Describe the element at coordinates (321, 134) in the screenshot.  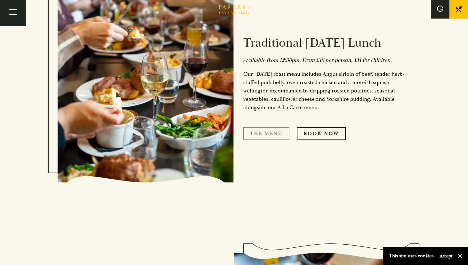
I see `a: Book Now` at that location.